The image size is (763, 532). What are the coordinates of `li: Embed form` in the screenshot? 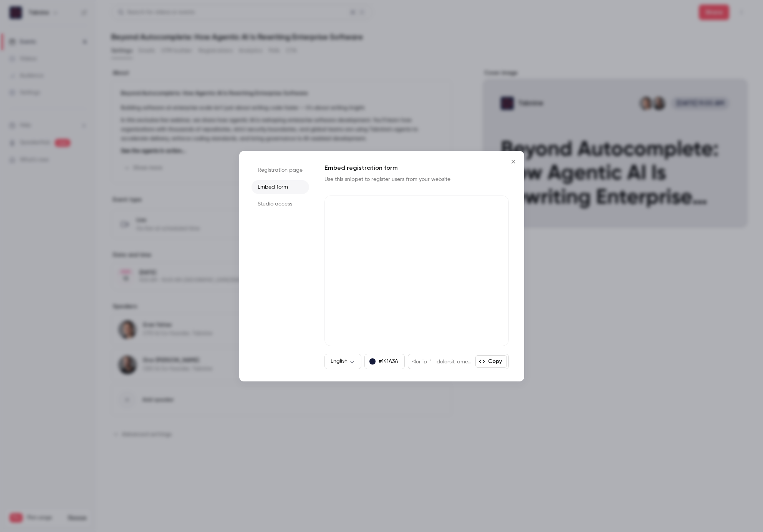 It's located at (280, 187).